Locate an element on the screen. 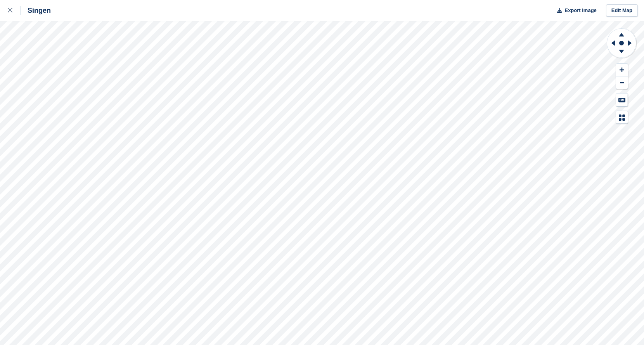 Image resolution: width=644 pixels, height=345 pixels. span: Export Image is located at coordinates (580, 10).